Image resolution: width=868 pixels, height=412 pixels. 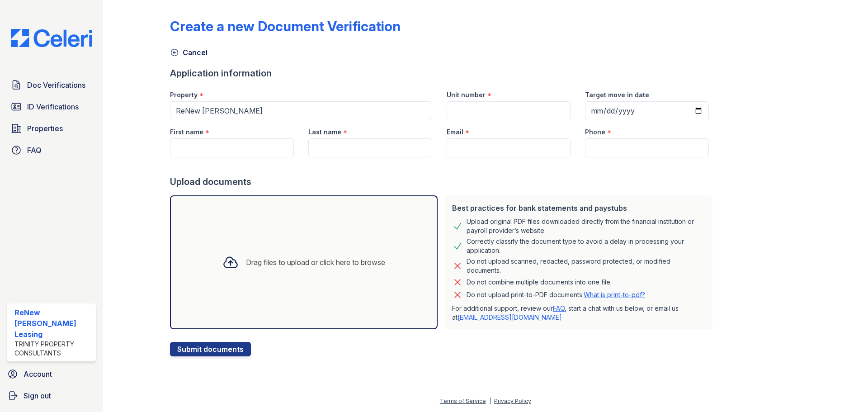 What do you see at coordinates (34, 150) in the screenshot?
I see `span: FAQ` at bounding box center [34, 150].